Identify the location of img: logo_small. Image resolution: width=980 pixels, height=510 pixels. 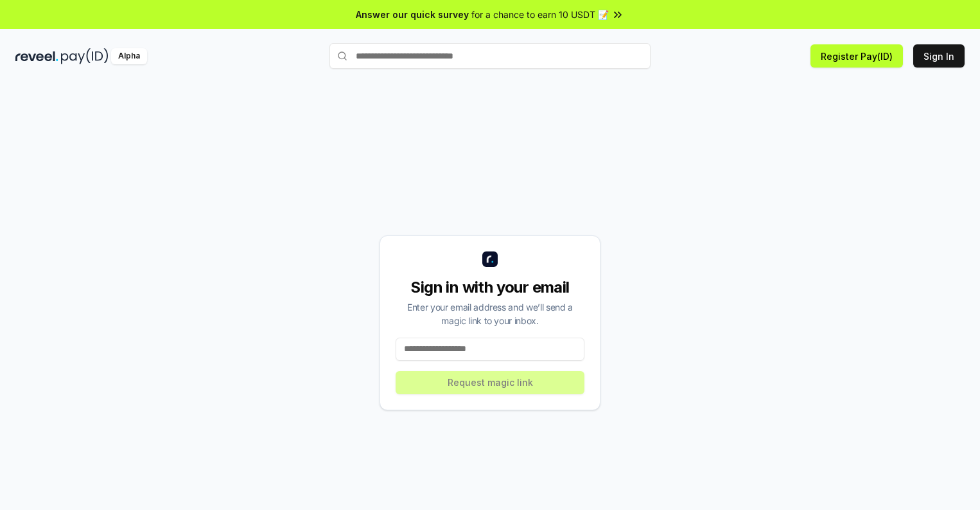
(490, 259).